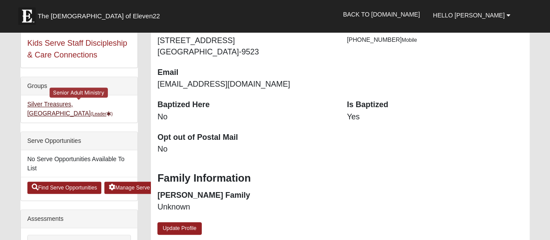 Image resolution: width=550 pixels, height=240 pixels. What do you see at coordinates (79, 163) in the screenshot?
I see `li: No Serve Opportunities Available To List` at bounding box center [79, 163].